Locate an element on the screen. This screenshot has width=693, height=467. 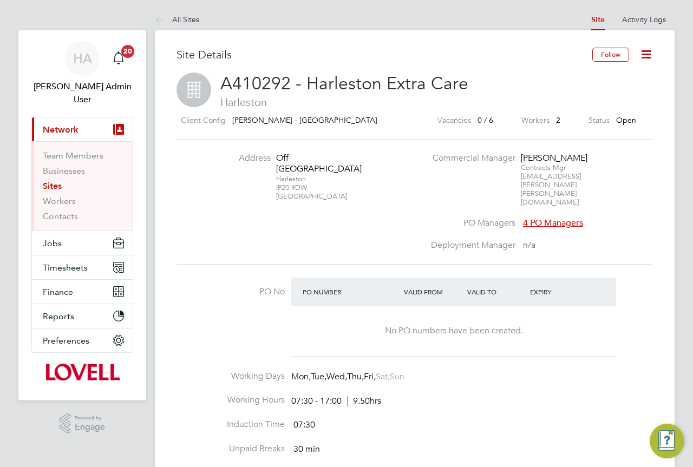
button: Follow is located at coordinates (611, 55).